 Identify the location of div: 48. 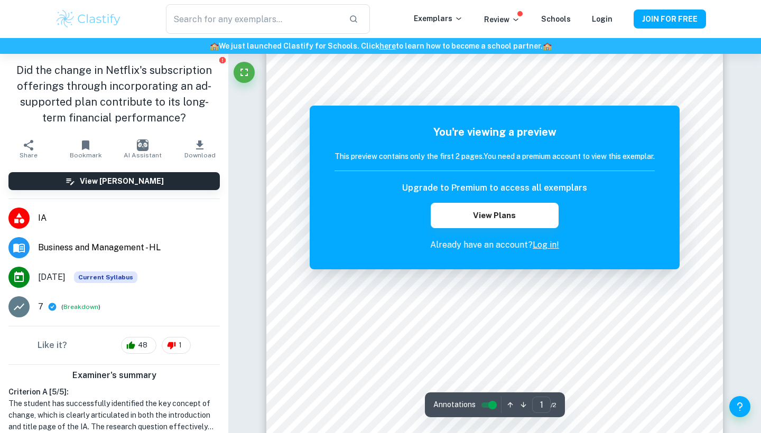
(138, 346).